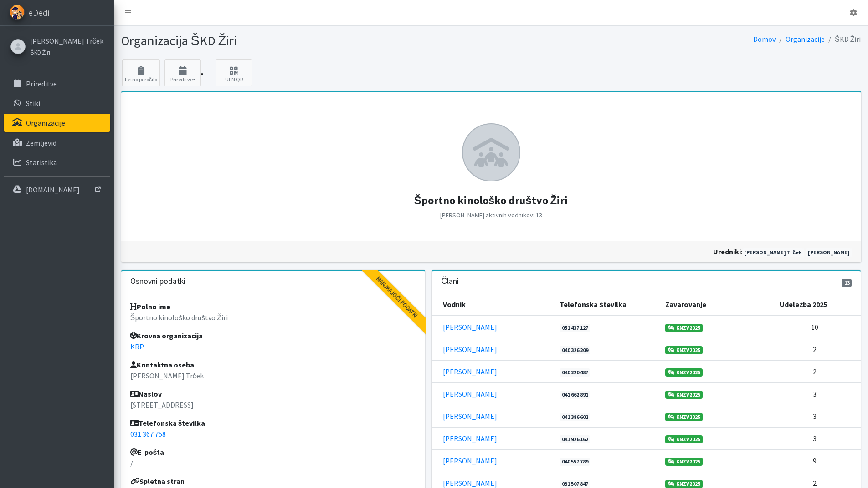  What do you see at coordinates (137, 347) in the screenshot?
I see `a: KRP` at bounding box center [137, 347].